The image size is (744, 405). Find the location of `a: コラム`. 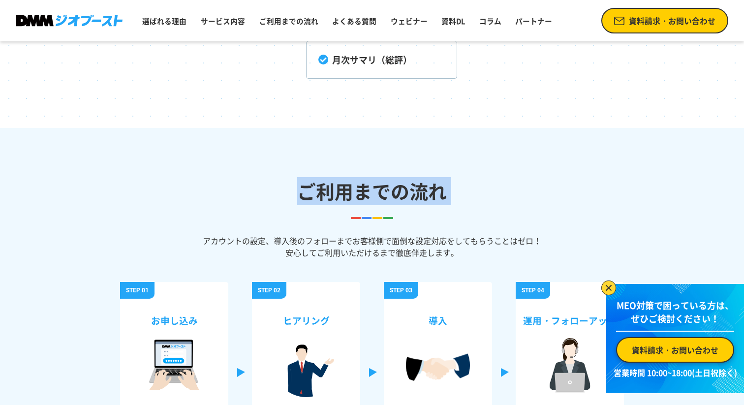

a: コラム is located at coordinates (490, 21).